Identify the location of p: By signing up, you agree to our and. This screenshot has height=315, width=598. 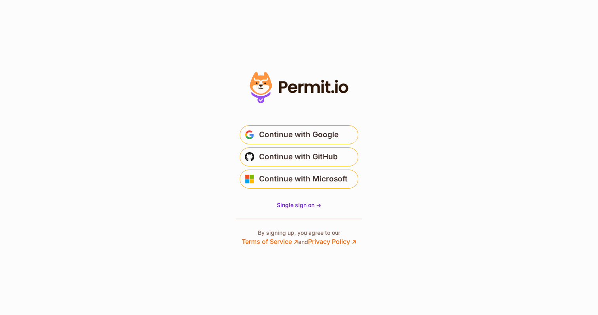
(299, 238).